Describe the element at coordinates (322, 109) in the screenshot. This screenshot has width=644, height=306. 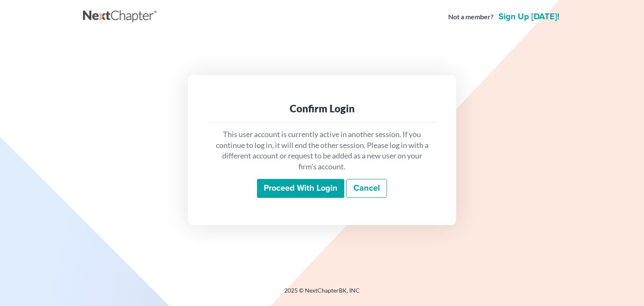
I see `div: Confirm Login` at that location.